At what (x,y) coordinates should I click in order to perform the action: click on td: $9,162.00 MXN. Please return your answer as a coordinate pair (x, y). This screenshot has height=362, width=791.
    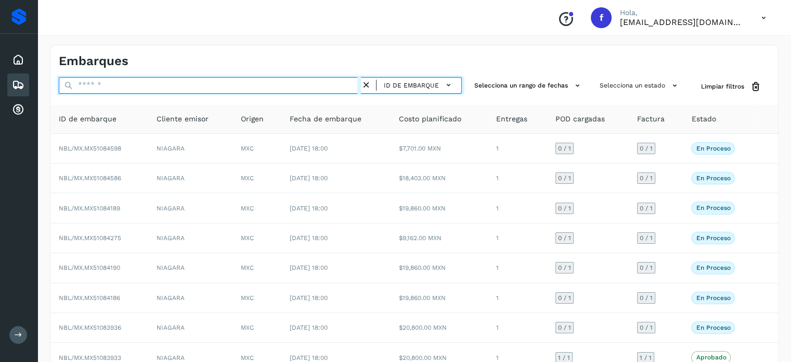
    Looking at the image, I should click on (440, 238).